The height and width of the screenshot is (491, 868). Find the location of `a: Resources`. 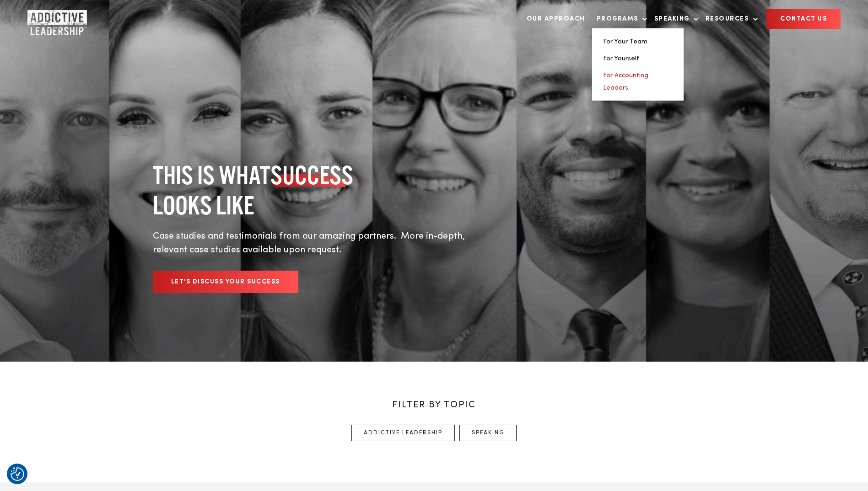

a: Resources is located at coordinates (729, 19).